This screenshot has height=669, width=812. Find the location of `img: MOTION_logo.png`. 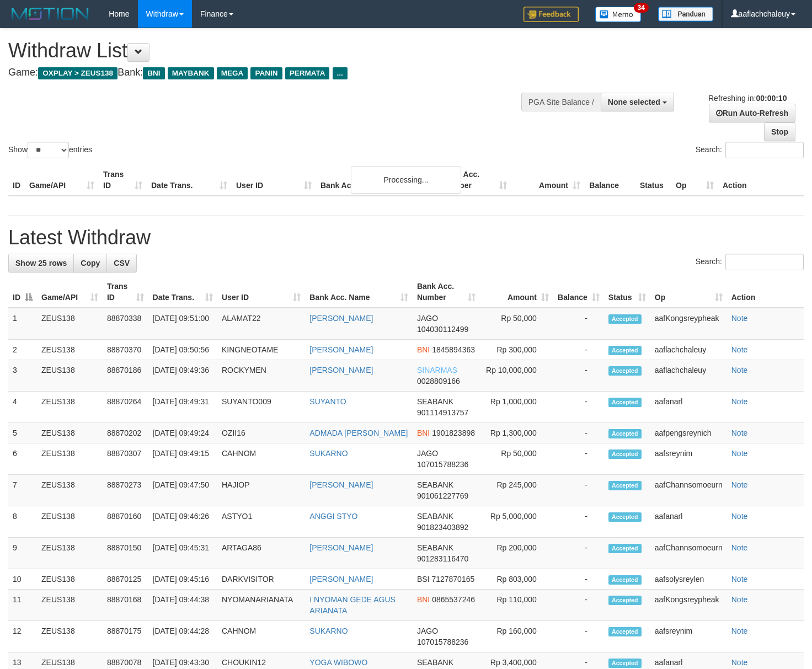

img: MOTION_logo.png is located at coordinates (51, 14).